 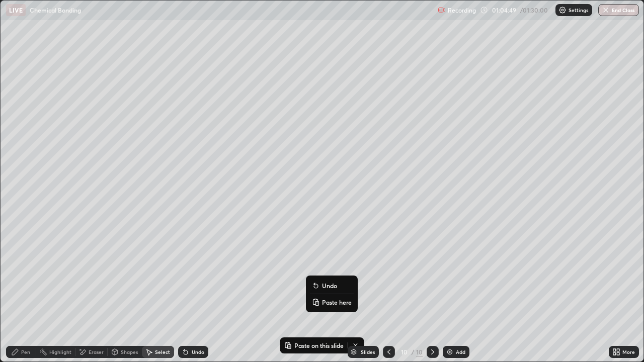 I want to click on button: Paste on this slide, so click(x=314, y=346).